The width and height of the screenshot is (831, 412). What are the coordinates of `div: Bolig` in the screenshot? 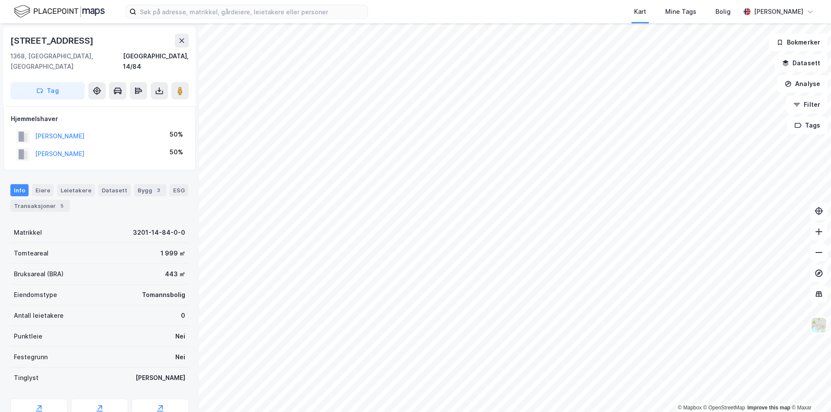 It's located at (723, 12).